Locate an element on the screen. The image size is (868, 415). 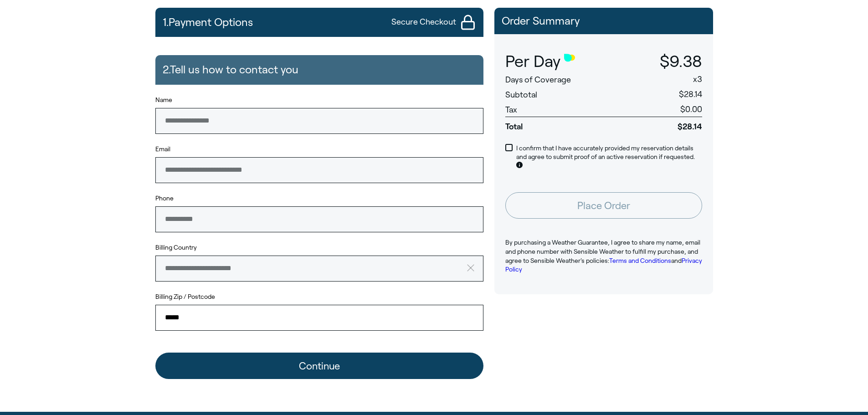
h2: 1. Payment Options is located at coordinates (208, 23).